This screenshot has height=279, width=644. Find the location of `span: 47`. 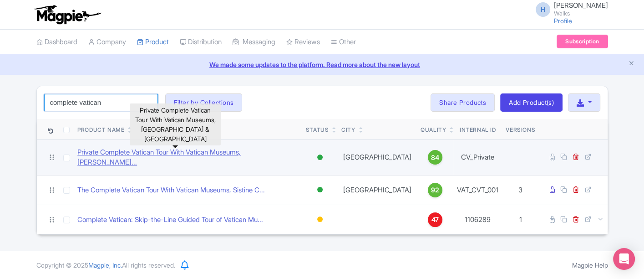

span: 47 is located at coordinates (435, 220).